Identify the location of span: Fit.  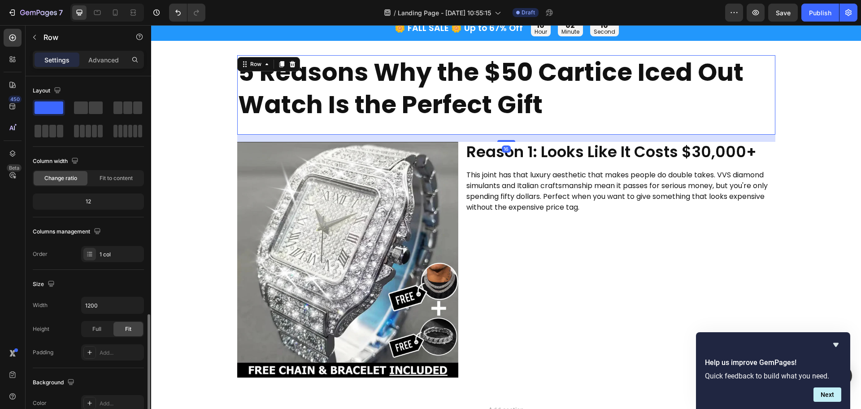
(128, 329).